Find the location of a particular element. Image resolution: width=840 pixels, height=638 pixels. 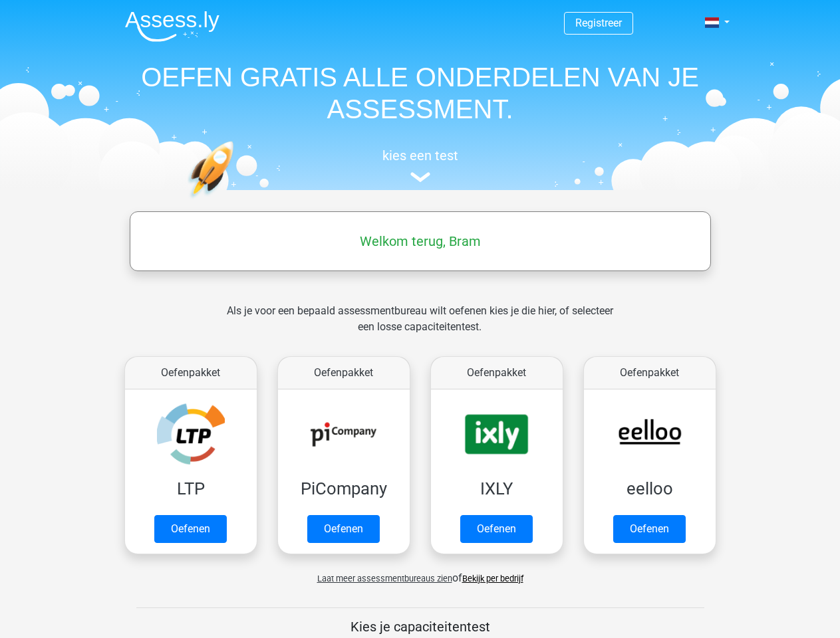

h5: Welkom terug, Bram is located at coordinates (420, 241).